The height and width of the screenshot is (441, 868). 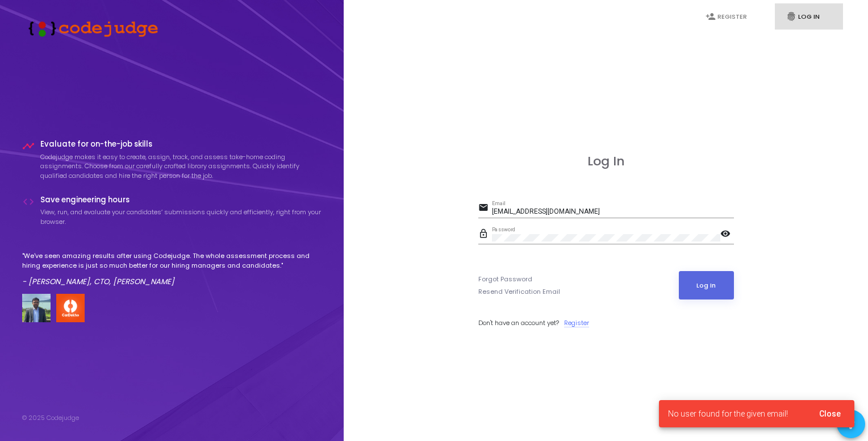 What do you see at coordinates (830, 414) in the screenshot?
I see `span: Close` at bounding box center [830, 414].